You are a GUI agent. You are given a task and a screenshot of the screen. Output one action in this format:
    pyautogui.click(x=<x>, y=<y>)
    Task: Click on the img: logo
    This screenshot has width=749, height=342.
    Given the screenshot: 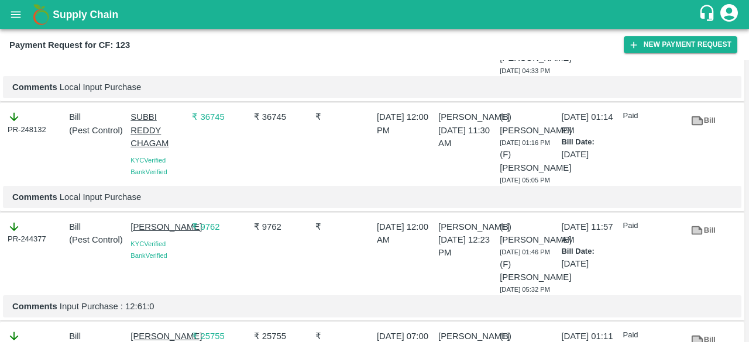 What is the action you would take?
    pyautogui.click(x=41, y=15)
    